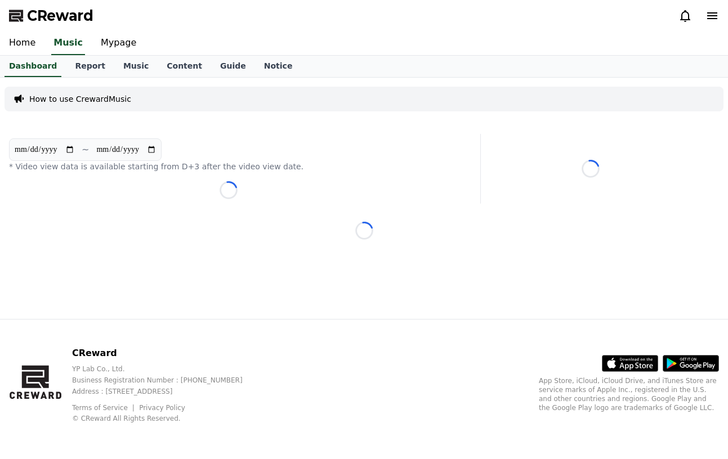 The height and width of the screenshot is (459, 728). I want to click on a: Privacy Policy, so click(162, 408).